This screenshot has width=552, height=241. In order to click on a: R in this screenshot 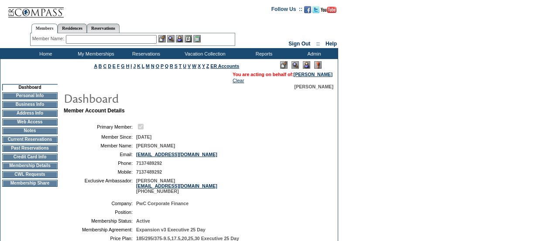, I will do `click(172, 66)`.